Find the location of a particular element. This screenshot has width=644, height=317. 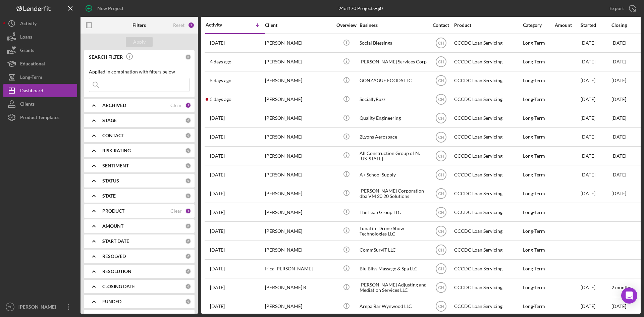

div: LunaLite Drone Show Technologies LLC is located at coordinates (393, 231).